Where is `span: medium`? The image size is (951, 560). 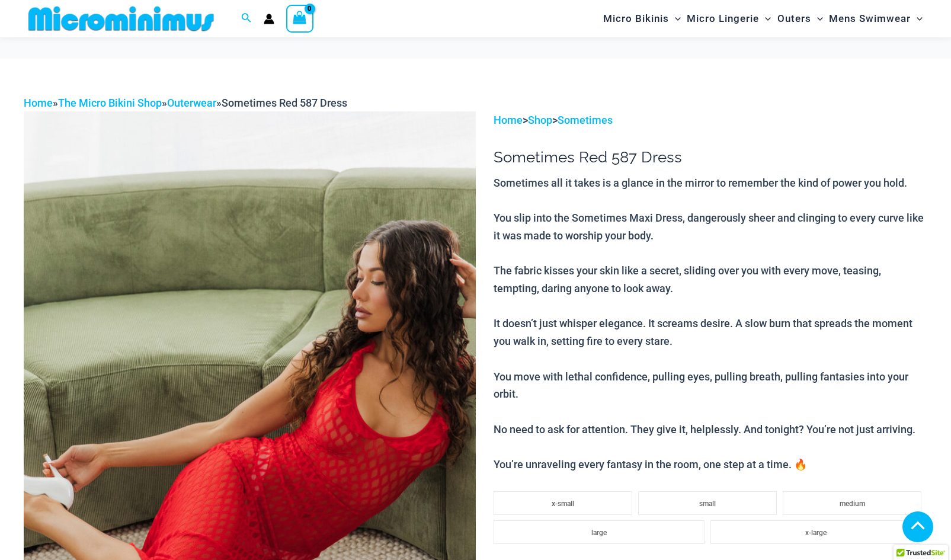 span: medium is located at coordinates (852, 504).